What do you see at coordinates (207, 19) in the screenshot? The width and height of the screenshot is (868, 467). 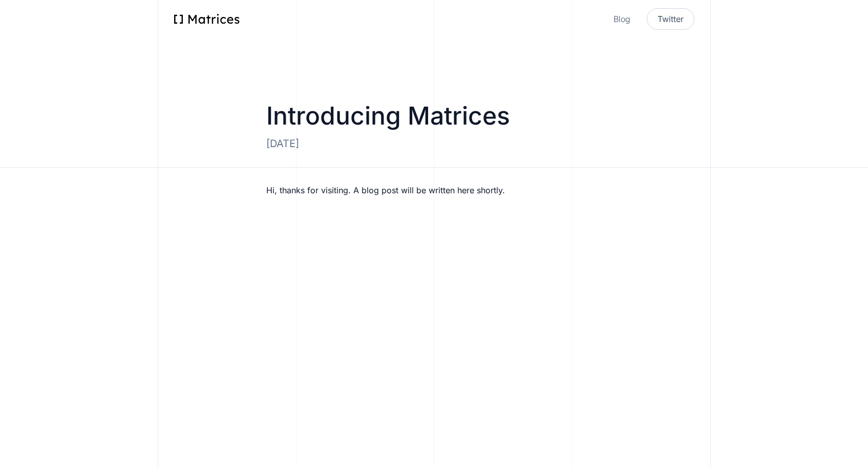 I see `img: matrices-logo.MvzzsVN3.svg` at bounding box center [207, 19].